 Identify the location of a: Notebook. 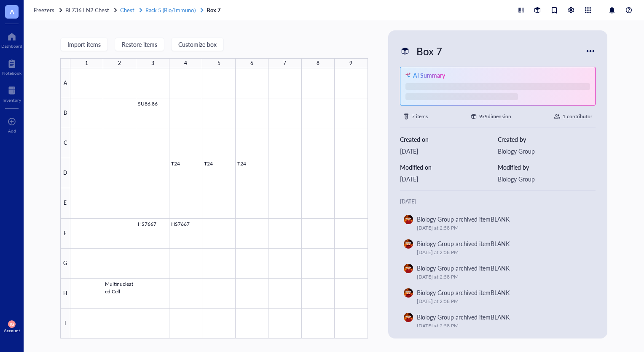
(12, 66).